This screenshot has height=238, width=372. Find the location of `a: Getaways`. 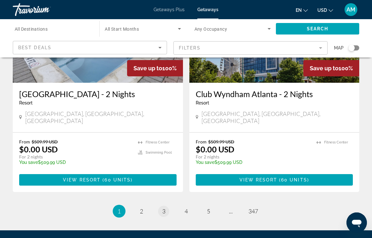

a: Getaways is located at coordinates (208, 10).